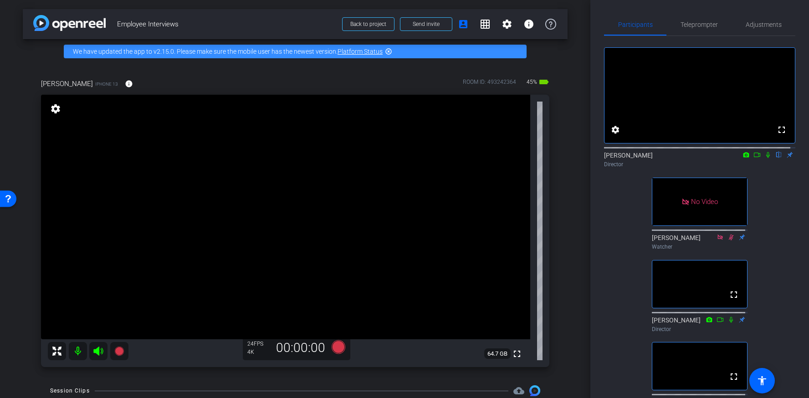  What do you see at coordinates (700, 247) in the screenshot?
I see `div: Watcher` at bounding box center [700, 247].